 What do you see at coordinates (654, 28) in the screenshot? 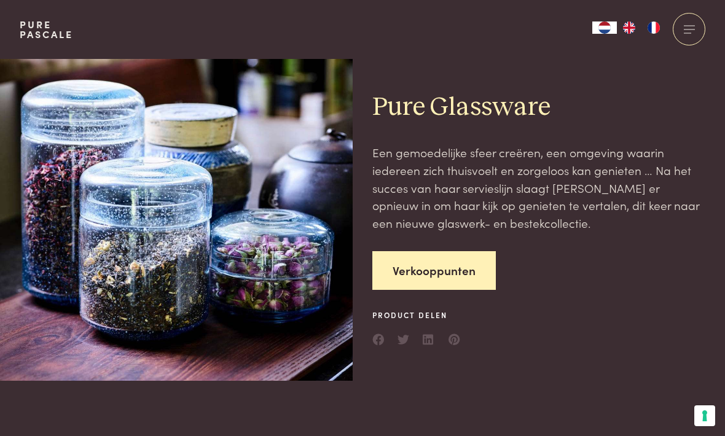
I see `a: FR` at bounding box center [654, 28].